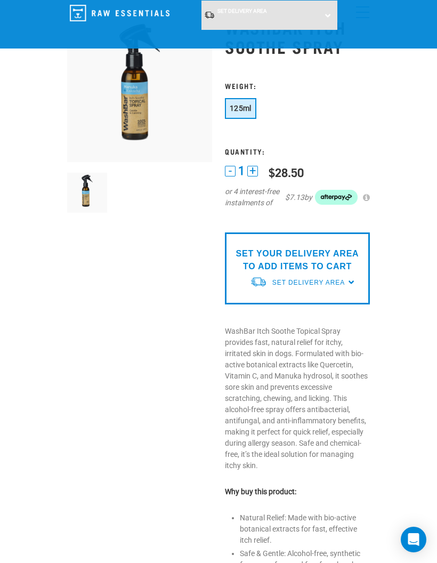 This screenshot has height=563, width=437. Describe the element at coordinates (298, 85) in the screenshot. I see `h3: Weight:` at that location.